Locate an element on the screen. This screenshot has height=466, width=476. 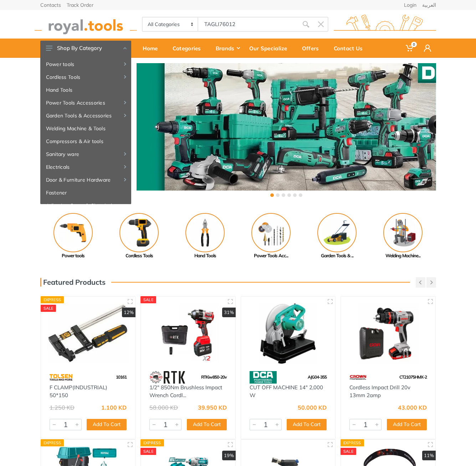
div: 1.100 KD is located at coordinates (114, 408).